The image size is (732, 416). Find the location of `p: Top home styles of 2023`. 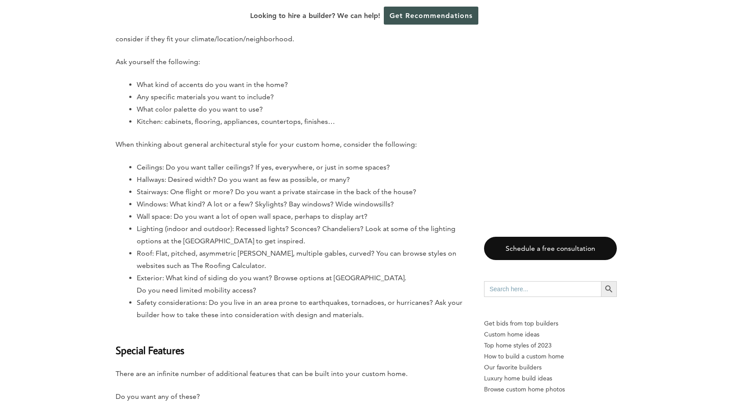

p: Top home styles of 2023 is located at coordinates (551, 346).